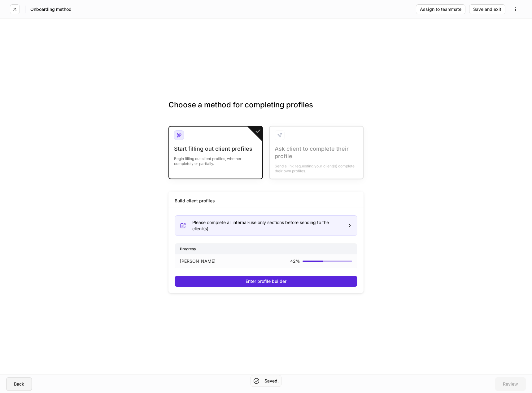  What do you see at coordinates (271, 381) in the screenshot?
I see `h5: Saved.` at bounding box center [271, 381].